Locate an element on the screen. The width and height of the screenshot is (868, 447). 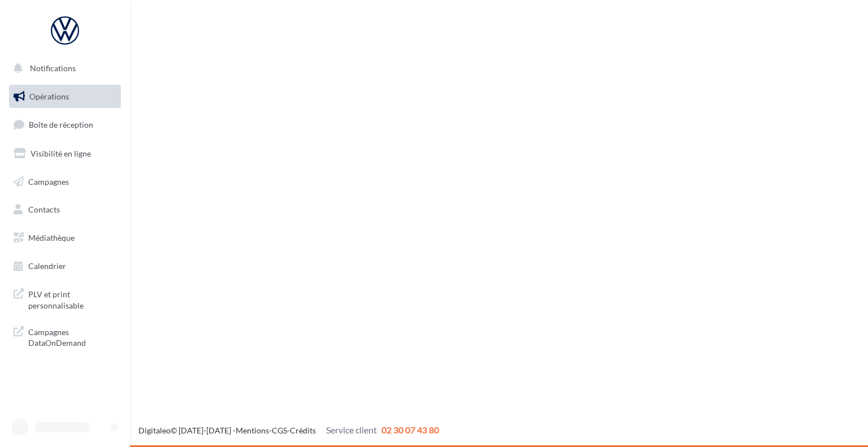
a: Médiathèque is located at coordinates (65, 238).